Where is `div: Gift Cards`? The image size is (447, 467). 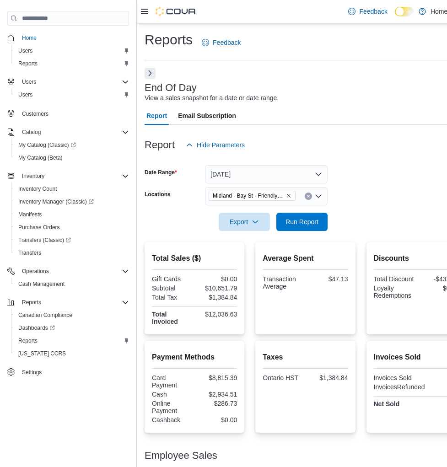 div: Gift Cards is located at coordinates (172, 279).